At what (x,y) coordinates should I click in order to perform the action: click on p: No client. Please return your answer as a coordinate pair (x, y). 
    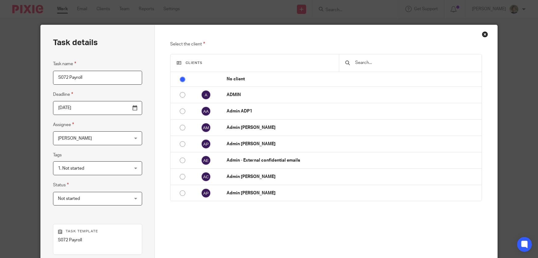
    Looking at the image, I should click on (353, 79).